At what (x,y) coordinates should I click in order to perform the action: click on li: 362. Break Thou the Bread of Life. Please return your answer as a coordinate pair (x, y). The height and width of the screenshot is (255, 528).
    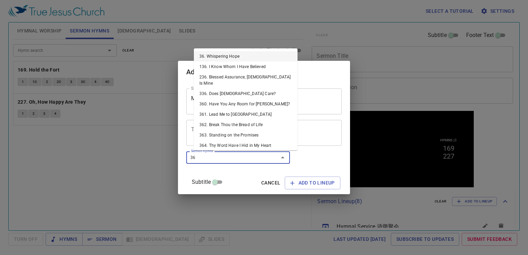
    Looking at the image, I should click on (246, 125).